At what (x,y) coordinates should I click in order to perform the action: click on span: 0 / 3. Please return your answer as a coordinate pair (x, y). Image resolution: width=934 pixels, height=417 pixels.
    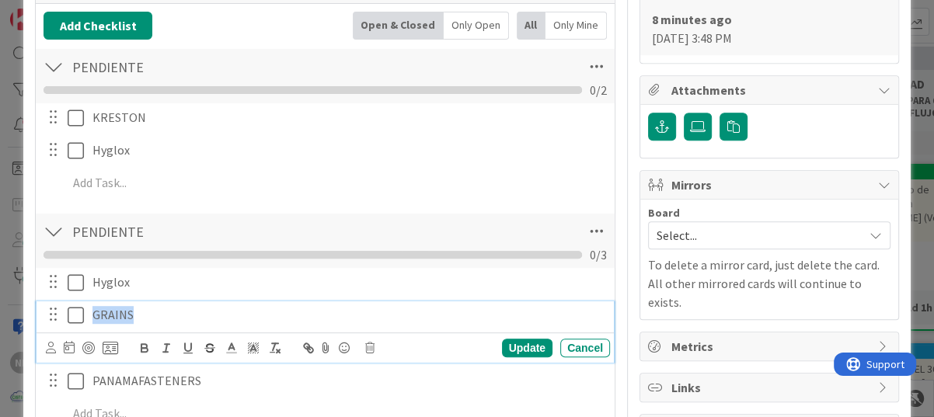
    Looking at the image, I should click on (599, 255).